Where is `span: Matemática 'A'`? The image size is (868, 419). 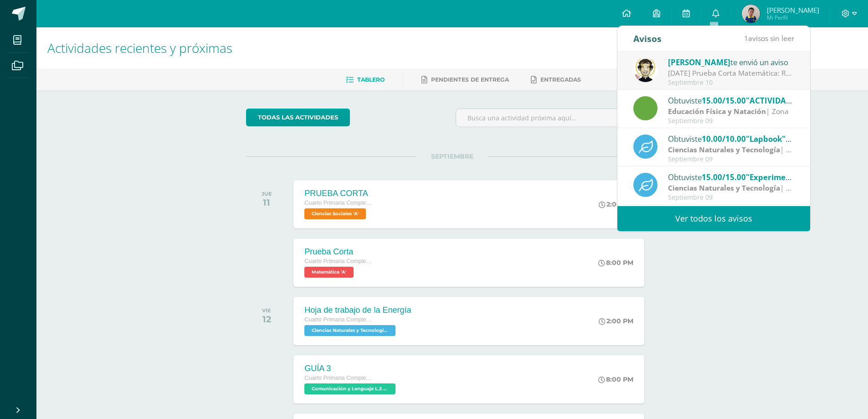 span: Matemática 'A' is located at coordinates (329, 272).